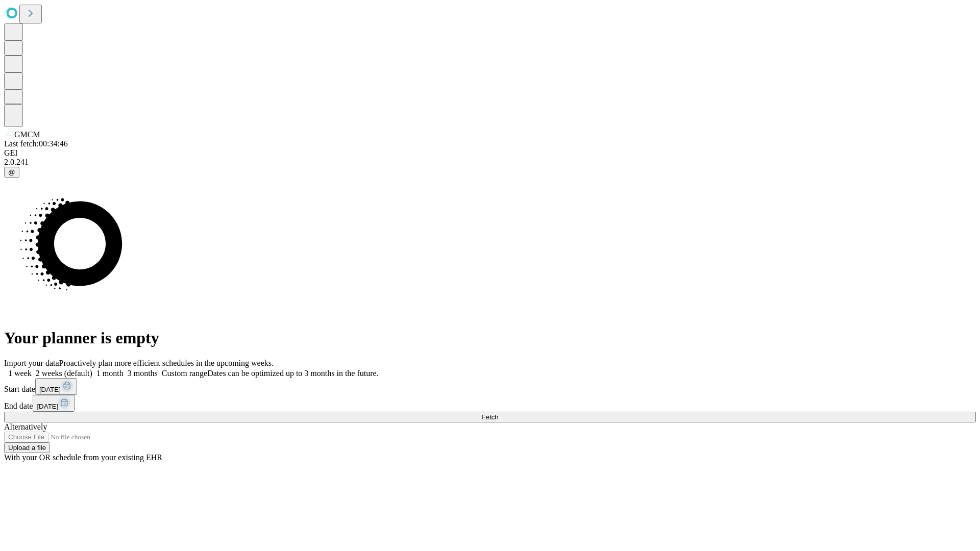  Describe the element at coordinates (36, 143) in the screenshot. I see `span: Last fetch: 00:34:46` at that location.